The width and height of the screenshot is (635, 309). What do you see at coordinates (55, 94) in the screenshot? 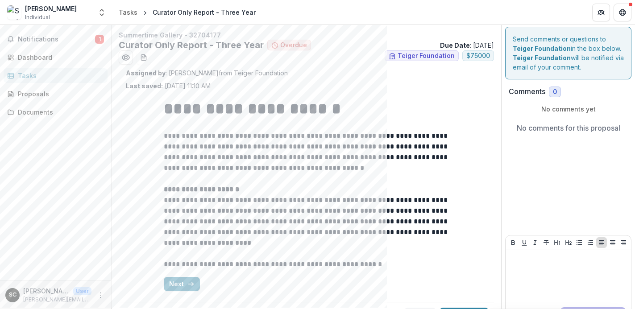
I see `a: Proposals` at bounding box center [55, 94].